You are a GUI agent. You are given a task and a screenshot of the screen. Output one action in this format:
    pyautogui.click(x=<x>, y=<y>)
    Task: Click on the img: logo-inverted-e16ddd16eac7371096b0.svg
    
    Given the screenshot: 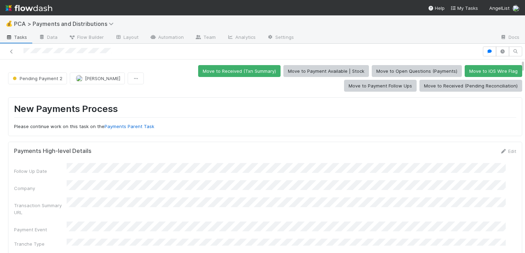 What is the action you would take?
    pyautogui.click(x=29, y=8)
    